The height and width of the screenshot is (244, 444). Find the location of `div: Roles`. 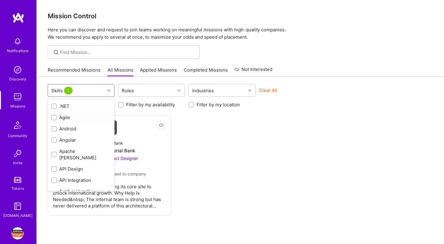

div: Roles is located at coordinates (128, 90).